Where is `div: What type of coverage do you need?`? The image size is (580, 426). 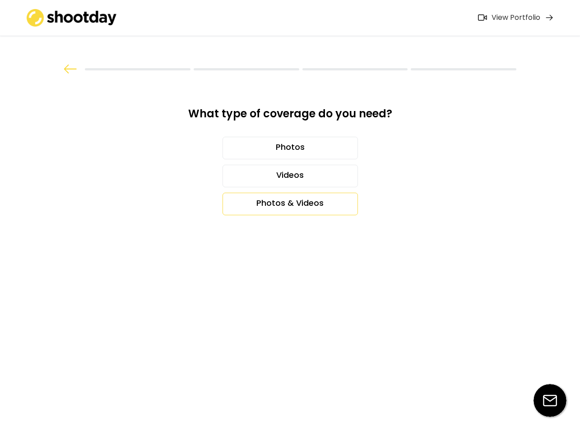 div: What type of coverage do you need? is located at coordinates (290, 117).